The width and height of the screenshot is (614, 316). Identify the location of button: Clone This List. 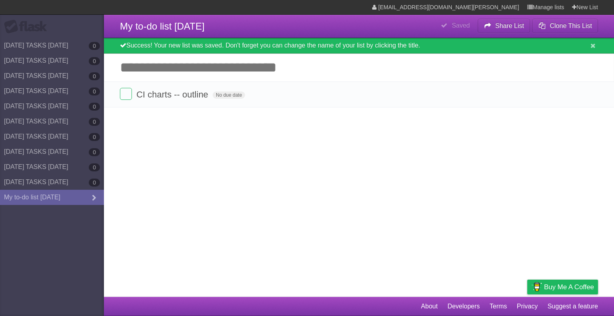
(565, 26).